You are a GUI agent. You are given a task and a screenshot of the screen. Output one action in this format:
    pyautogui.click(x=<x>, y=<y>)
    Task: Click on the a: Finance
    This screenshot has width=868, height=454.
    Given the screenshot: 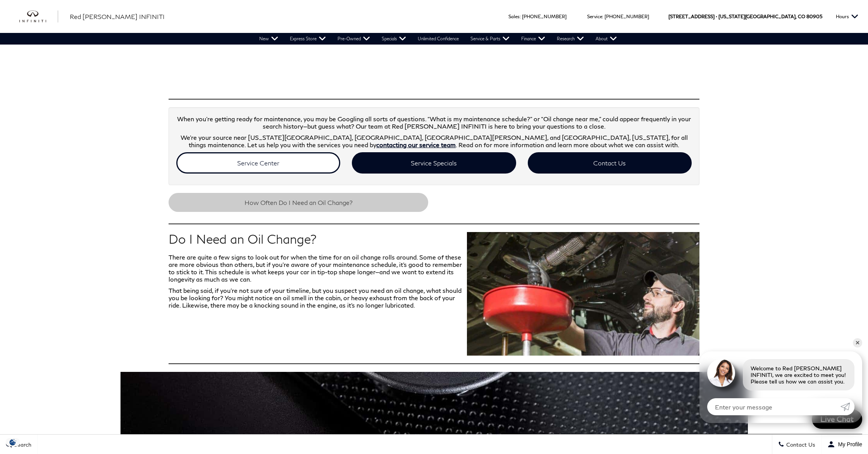 What is the action you would take?
    pyautogui.click(x=533, y=39)
    